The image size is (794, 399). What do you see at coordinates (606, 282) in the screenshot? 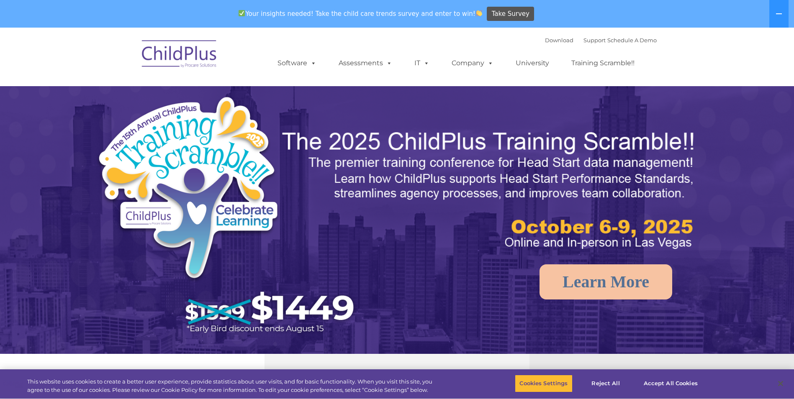
I see `a: Learn More` at bounding box center [606, 282].